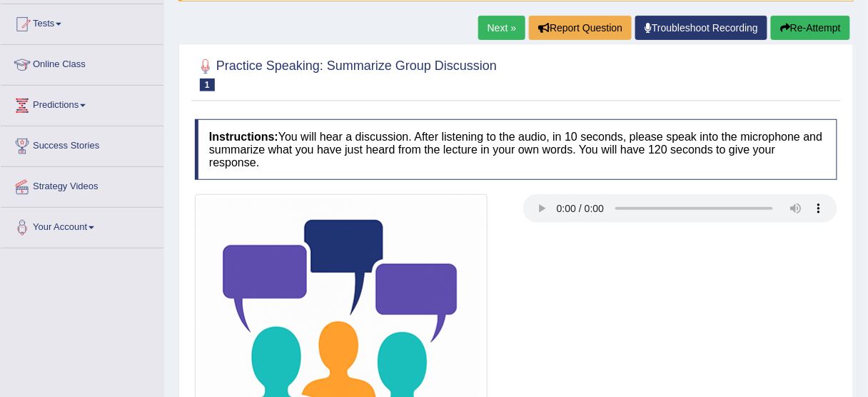 The image size is (868, 397). Describe the element at coordinates (581, 28) in the screenshot. I see `button: Report Question` at that location.